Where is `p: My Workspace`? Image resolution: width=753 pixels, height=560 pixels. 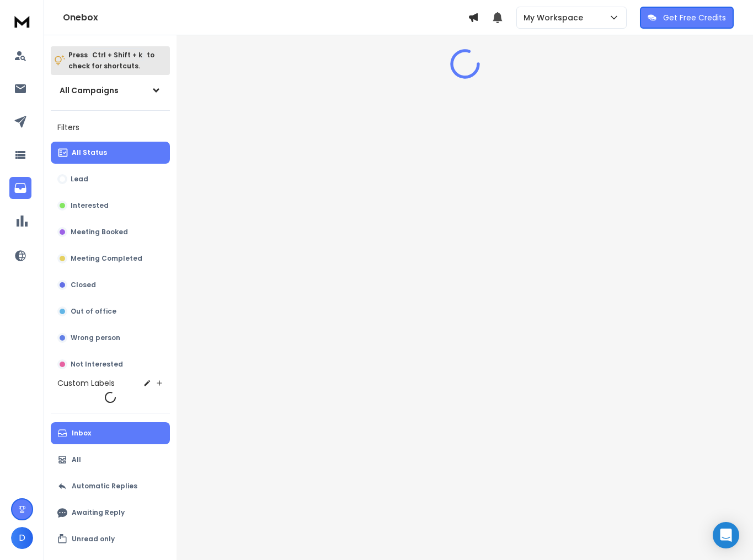 p: My Workspace is located at coordinates (556, 17).